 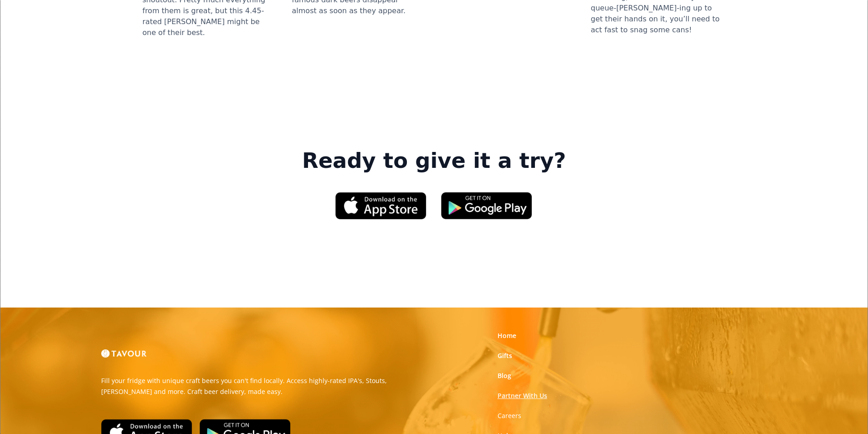 What do you see at coordinates (434, 161) in the screenshot?
I see `strong: Ready to give it a try?` at bounding box center [434, 161].